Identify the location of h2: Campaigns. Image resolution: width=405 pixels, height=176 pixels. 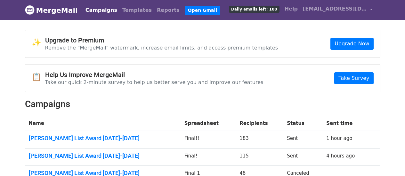
(203, 104).